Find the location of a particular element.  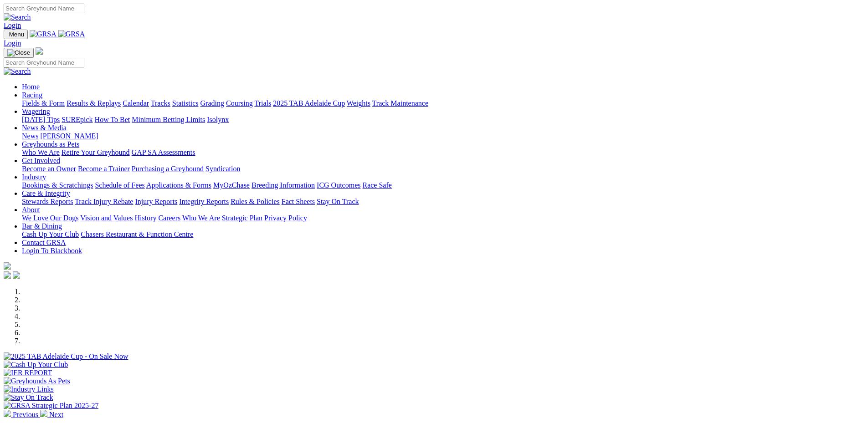

a: Careers is located at coordinates (169, 218).